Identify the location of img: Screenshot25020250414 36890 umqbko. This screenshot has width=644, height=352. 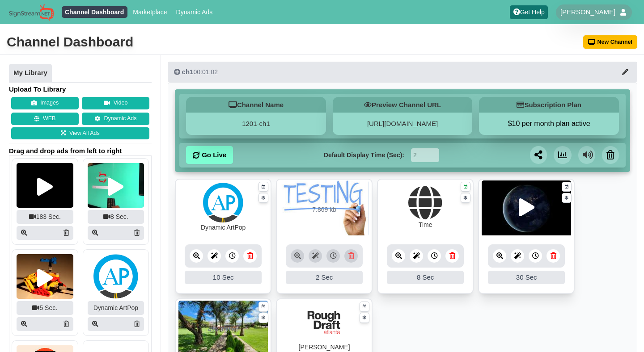
(116, 186).